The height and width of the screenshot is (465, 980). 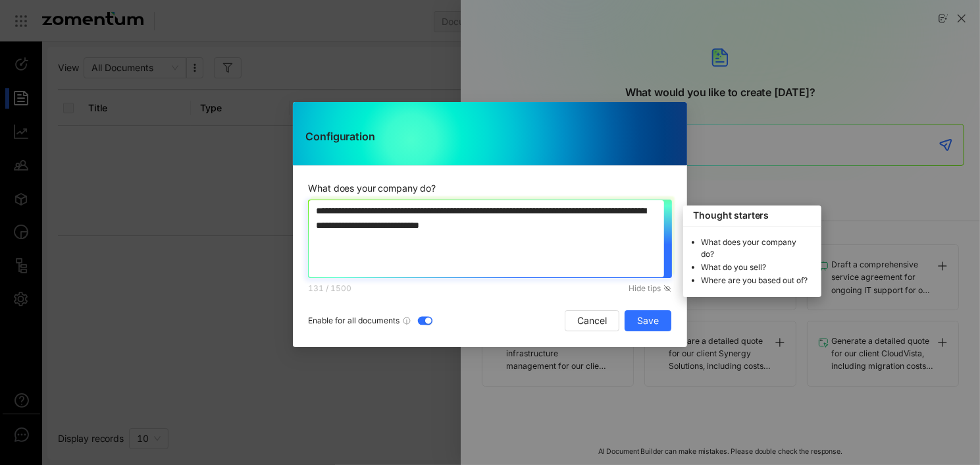 What do you see at coordinates (752, 215) in the screenshot?
I see `span: Thought starters` at bounding box center [752, 215].